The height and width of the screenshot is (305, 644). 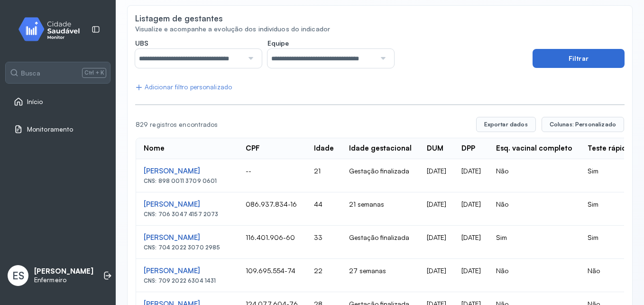 What do you see at coordinates (583, 125) in the screenshot?
I see `button: Colunas: Personalizado` at bounding box center [583, 125].